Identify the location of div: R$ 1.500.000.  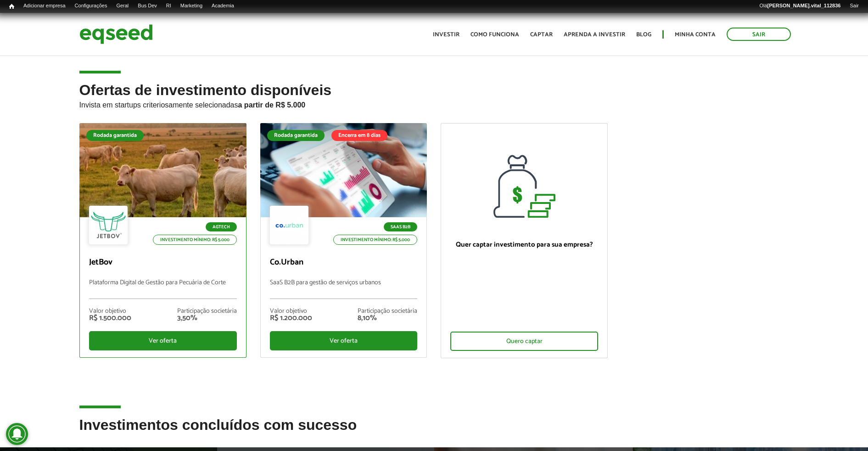
(110, 318).